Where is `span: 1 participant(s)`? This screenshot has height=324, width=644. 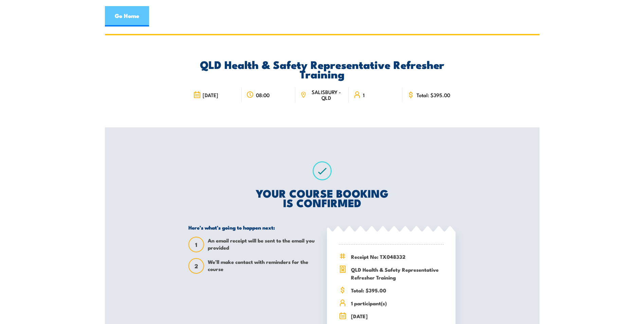
span: 1 participant(s) is located at coordinates (397, 303).